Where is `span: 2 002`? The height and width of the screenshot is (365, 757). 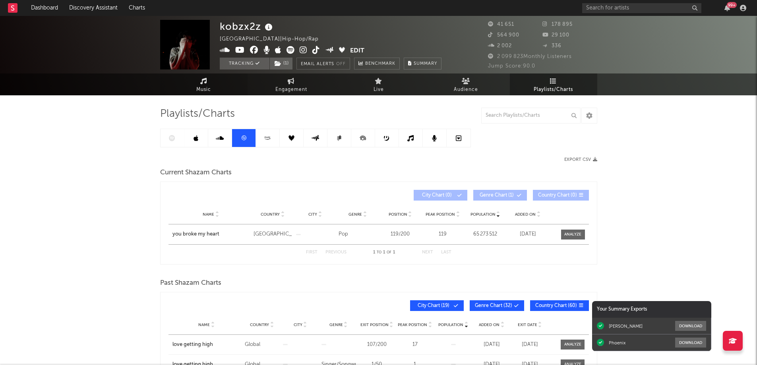 span: 2 002 is located at coordinates (500, 46).